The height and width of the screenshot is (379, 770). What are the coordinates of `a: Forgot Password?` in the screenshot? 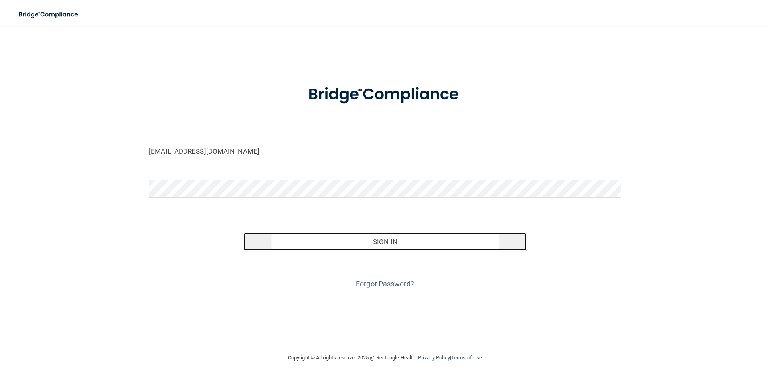 It's located at (385, 283).